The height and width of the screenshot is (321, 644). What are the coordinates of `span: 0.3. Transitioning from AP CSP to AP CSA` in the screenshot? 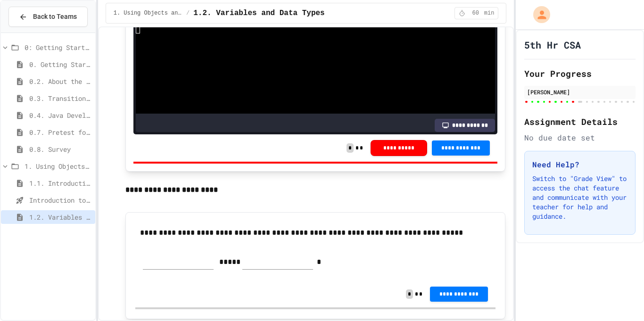 It's located at (60, 98).